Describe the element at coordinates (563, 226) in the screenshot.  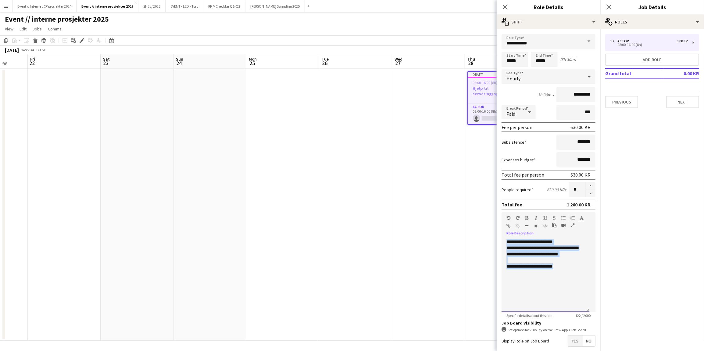
I see `button: Insert video` at that location.